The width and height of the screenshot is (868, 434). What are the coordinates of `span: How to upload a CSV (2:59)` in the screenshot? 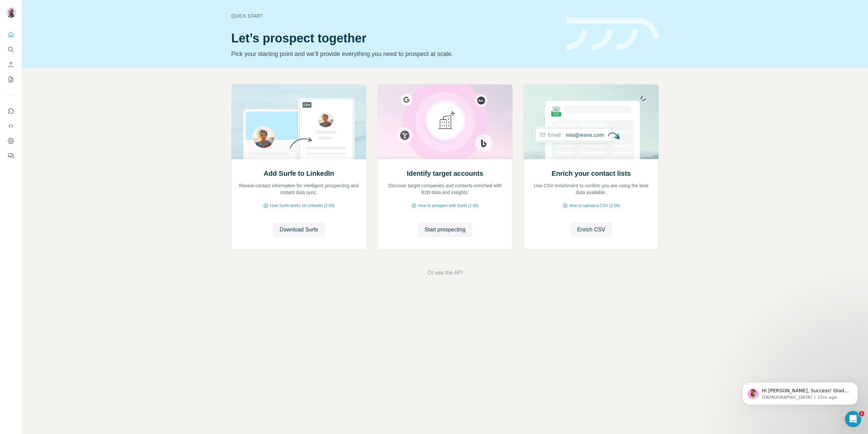 It's located at (594, 206).